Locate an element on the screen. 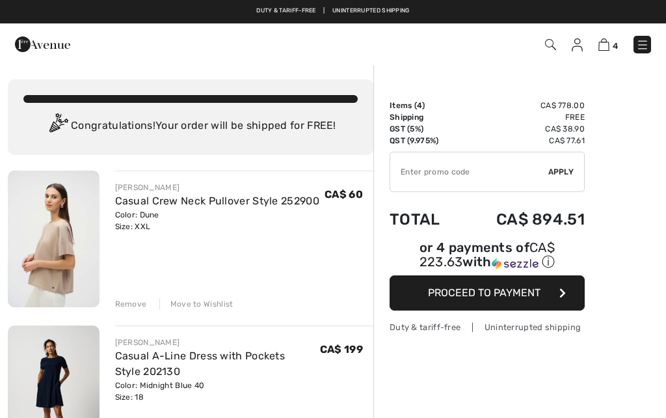 This screenshot has width=666, height=418. div: Duty & tariff-free | Uninterrupted shipping is located at coordinates (487, 327).